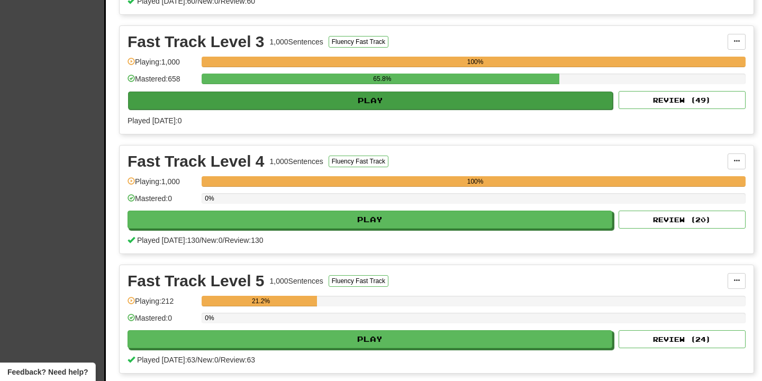  What do you see at coordinates (162, 304) in the screenshot?
I see `div: Playing: 212` at bounding box center [162, 304].